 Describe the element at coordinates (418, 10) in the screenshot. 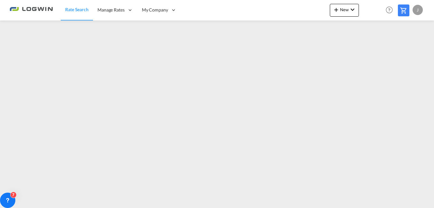

I see `div: J` at that location.